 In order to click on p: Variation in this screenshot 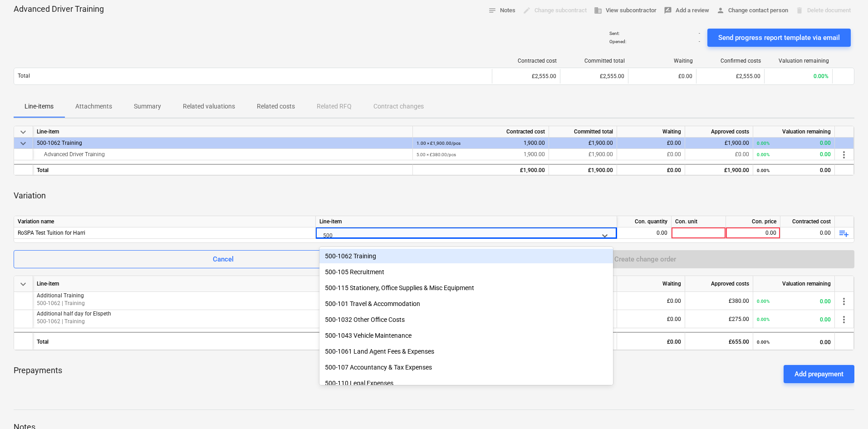, I will do `click(30, 196)`.